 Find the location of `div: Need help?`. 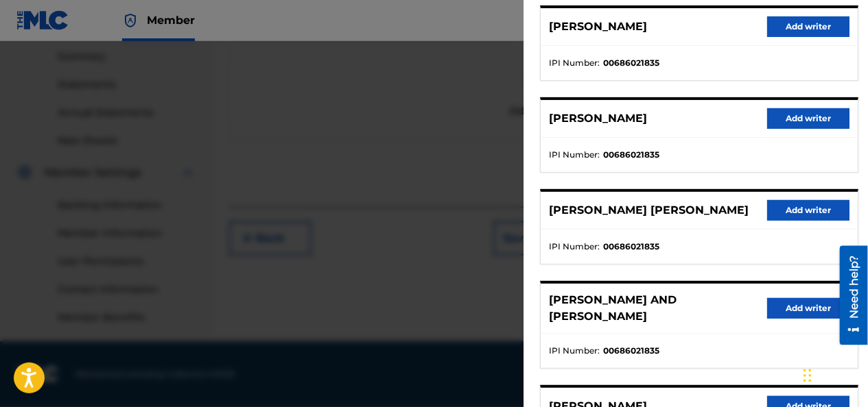

div: Need help? is located at coordinates (24, 41).